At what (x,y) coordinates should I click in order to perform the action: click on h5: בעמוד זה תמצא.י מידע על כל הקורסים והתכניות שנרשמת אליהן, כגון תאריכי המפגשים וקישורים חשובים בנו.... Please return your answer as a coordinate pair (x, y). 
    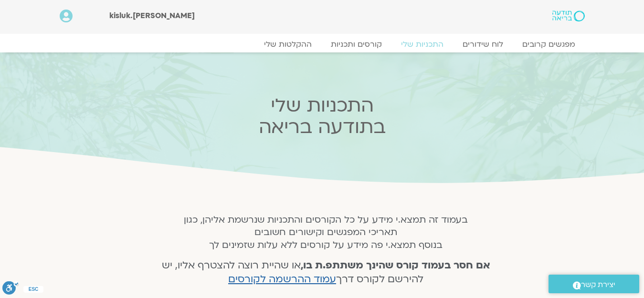
    Looking at the image, I should click on (326, 232).